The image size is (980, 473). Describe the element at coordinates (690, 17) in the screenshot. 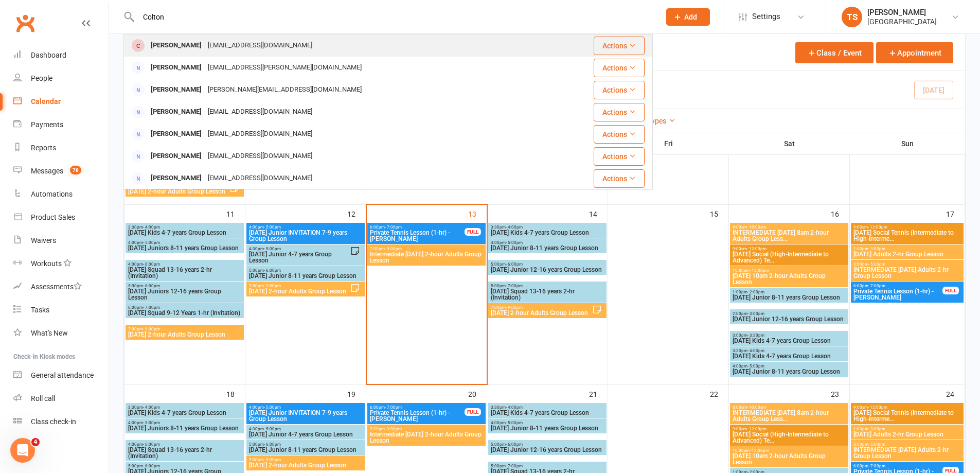

I see `span: Add` at that location.